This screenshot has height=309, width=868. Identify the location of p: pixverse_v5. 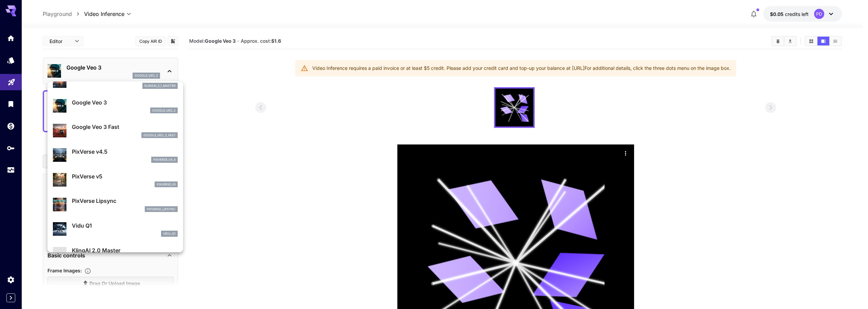
(166, 185).